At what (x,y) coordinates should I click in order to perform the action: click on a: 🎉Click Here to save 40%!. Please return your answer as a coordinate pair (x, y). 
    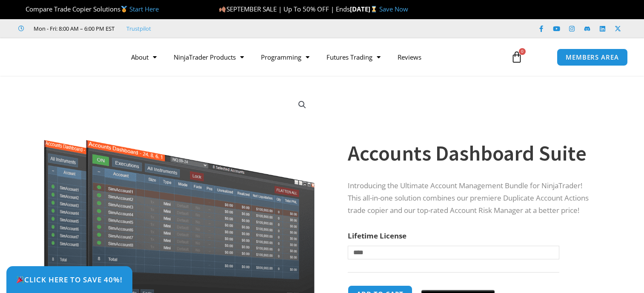
    Looking at the image, I should click on (69, 279).